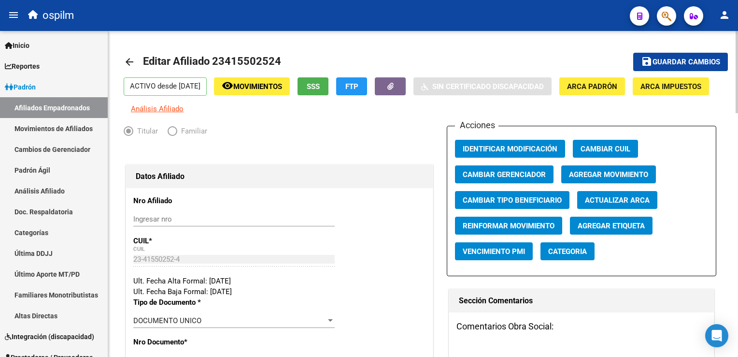 The width and height of the screenshot is (738, 357). What do you see at coordinates (352, 86) in the screenshot?
I see `button: FTP` at bounding box center [352, 86].